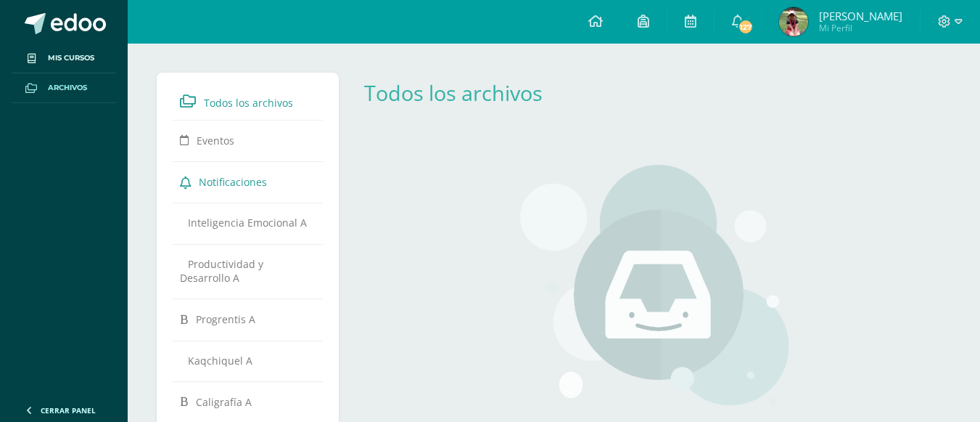 Image resolution: width=980 pixels, height=422 pixels. Describe the element at coordinates (247, 140) in the screenshot. I see `a: Eventos` at that location.